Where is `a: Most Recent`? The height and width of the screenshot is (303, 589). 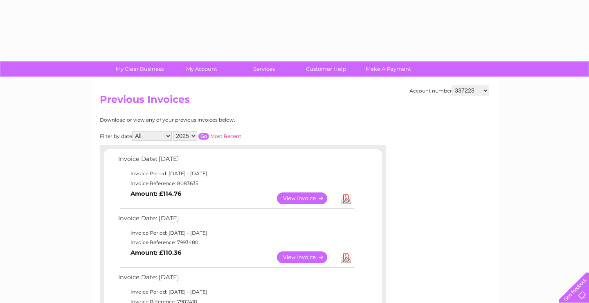 a: Most Recent is located at coordinates (226, 136).